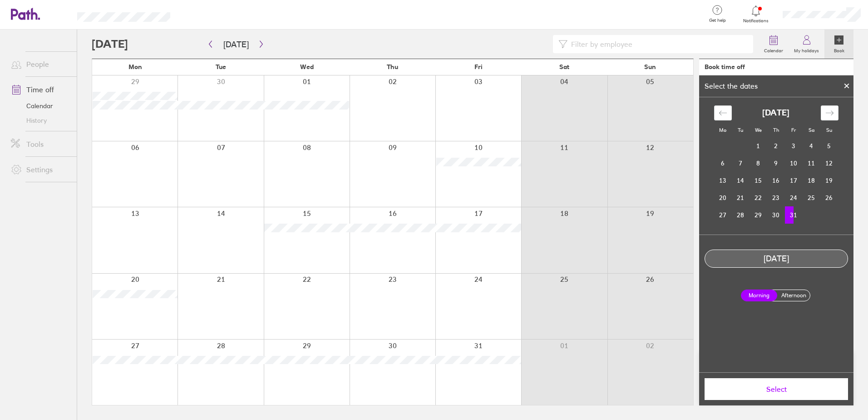  What do you see at coordinates (794, 181) in the screenshot?
I see `td: Friday, October 17, 2025` at bounding box center [794, 181].